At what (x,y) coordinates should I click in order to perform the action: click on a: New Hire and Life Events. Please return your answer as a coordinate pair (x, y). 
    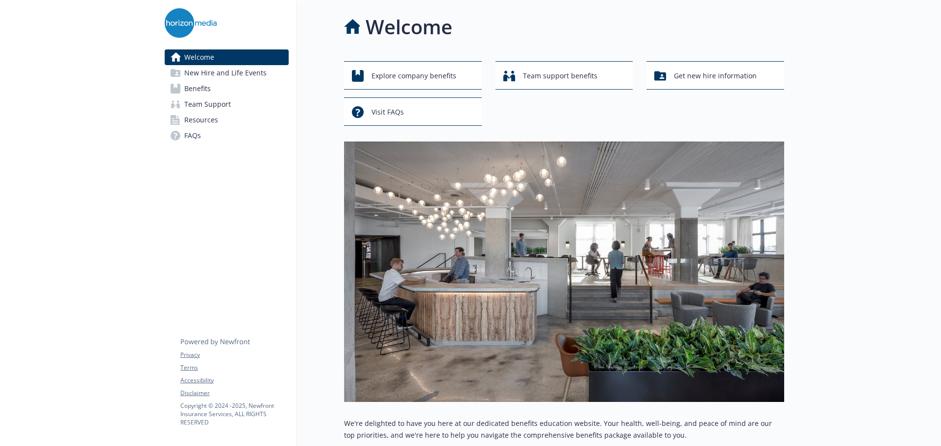
    Looking at the image, I should click on (226, 73).